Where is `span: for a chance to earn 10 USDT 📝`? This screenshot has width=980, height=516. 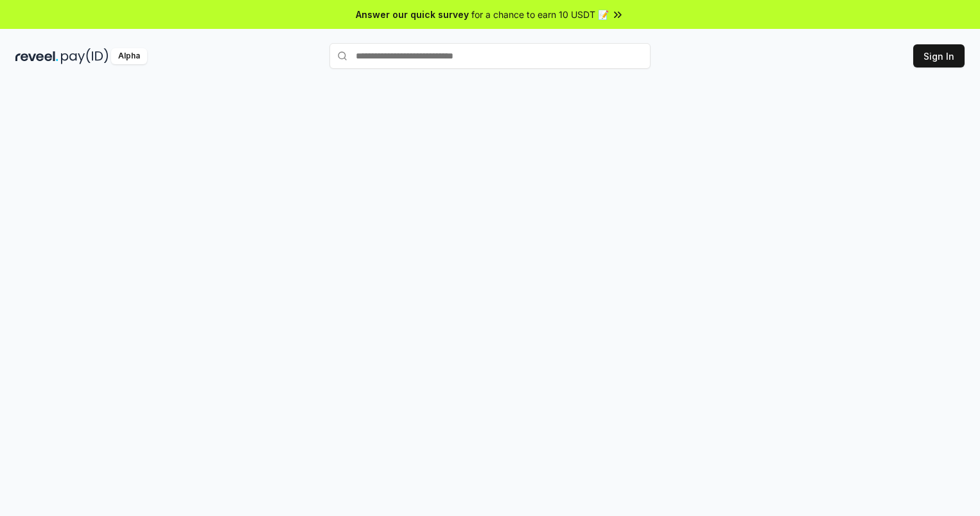 span: for a chance to earn 10 USDT 📝 is located at coordinates (540, 14).